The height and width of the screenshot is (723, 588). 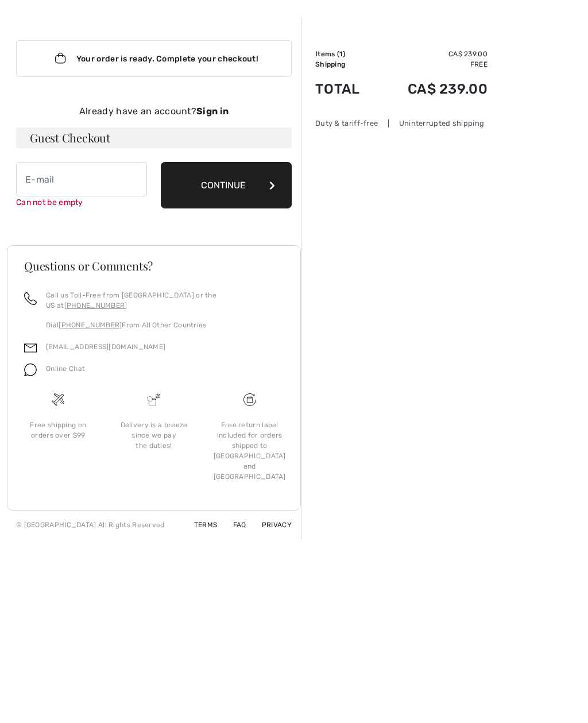 What do you see at coordinates (31, 299) in the screenshot?
I see `img: call` at bounding box center [31, 299].